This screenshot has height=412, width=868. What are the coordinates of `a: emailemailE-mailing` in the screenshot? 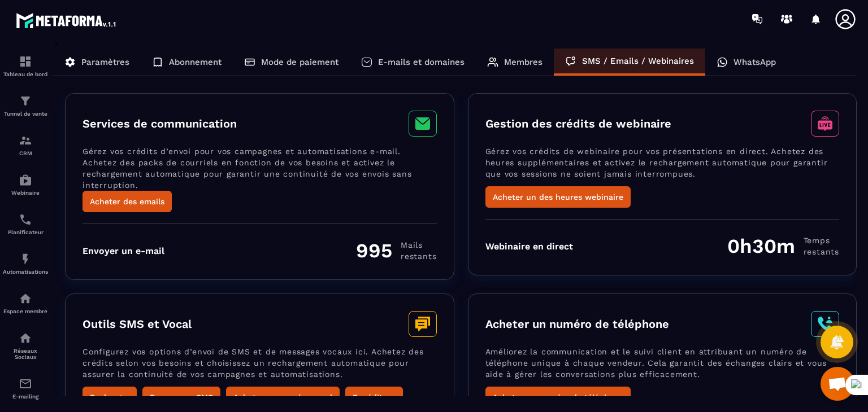 It's located at (25, 388).